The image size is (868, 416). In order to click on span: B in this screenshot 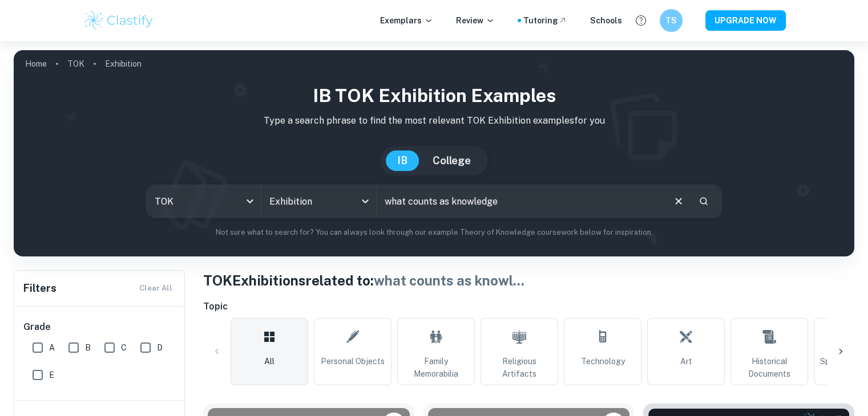, I will do `click(88, 348)`.